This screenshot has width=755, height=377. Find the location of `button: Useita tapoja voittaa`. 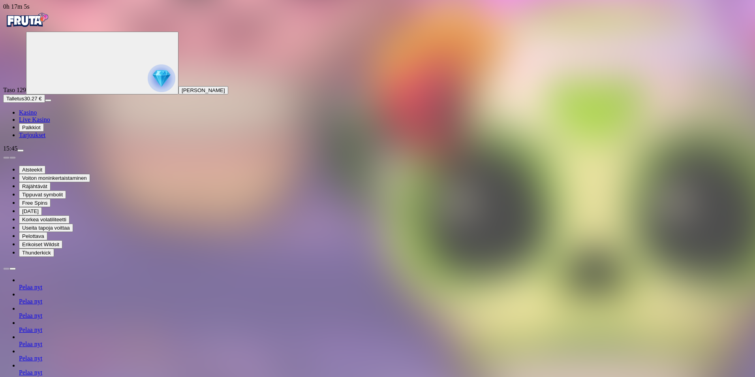

button: Useita tapoja voittaa is located at coordinates (46, 227).